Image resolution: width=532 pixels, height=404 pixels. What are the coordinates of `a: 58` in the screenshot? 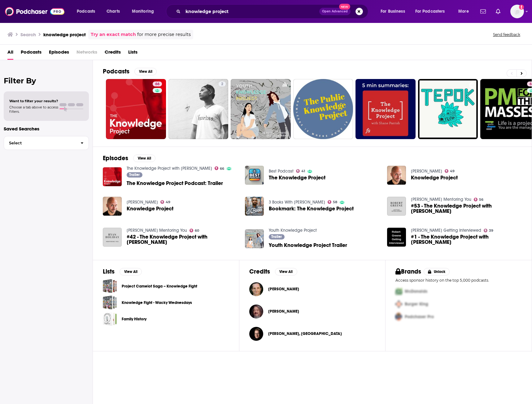 It's located at (333, 202).